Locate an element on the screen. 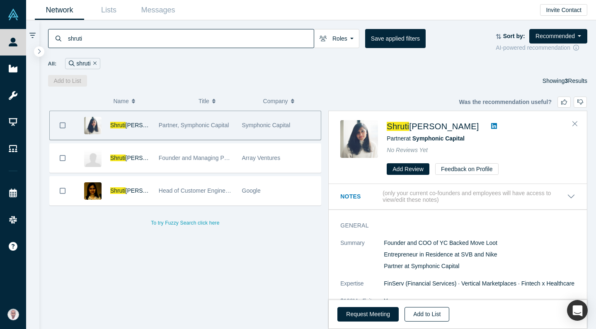 The image size is (596, 329). button: Notes (only your current co-founders and employees will have access to view/edit these notes) is located at coordinates (458, 197).